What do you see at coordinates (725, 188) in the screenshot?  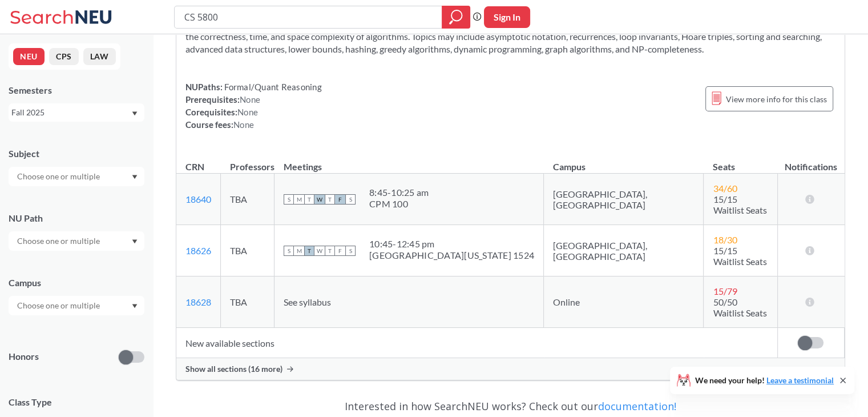 I see `span: 34 / 60` at bounding box center [725, 188].